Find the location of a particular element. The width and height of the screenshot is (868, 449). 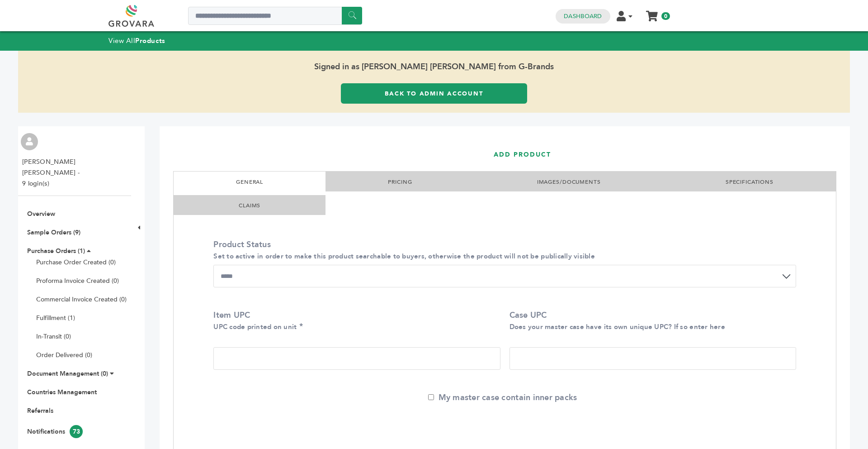

a: IMAGES/DOCUMENTS is located at coordinates (569, 182).